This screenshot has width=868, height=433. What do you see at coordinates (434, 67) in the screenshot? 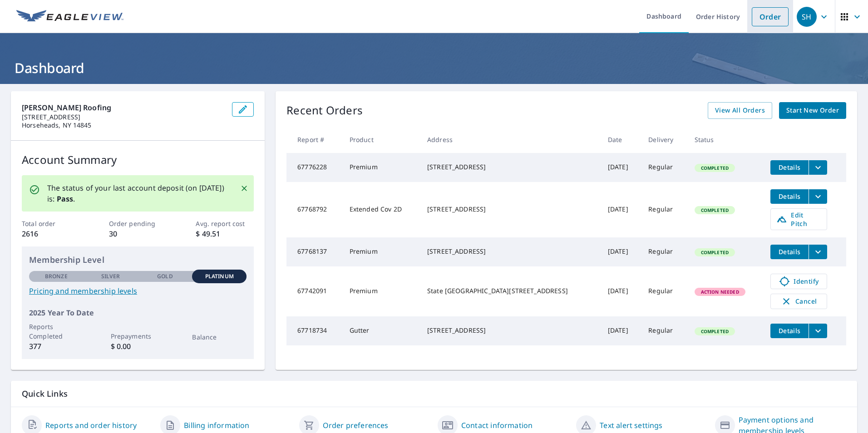
I see `h1: Dashboard` at bounding box center [434, 67].